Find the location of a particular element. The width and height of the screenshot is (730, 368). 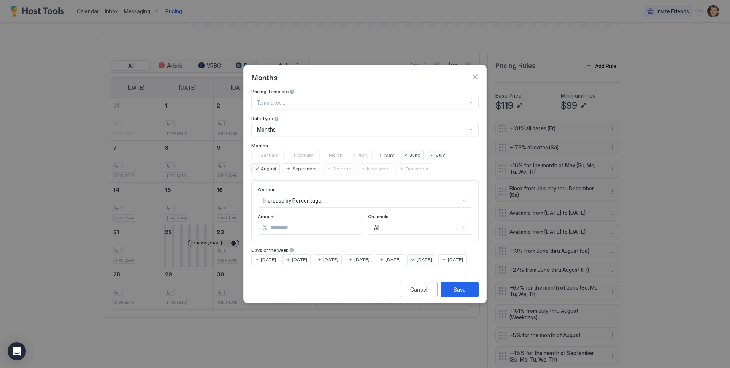

span: October is located at coordinates (342, 169).